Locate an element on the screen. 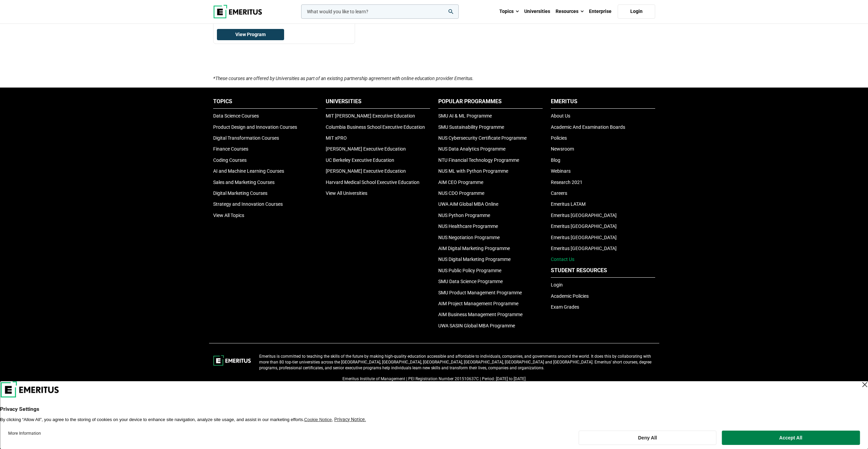 This screenshot has height=449, width=868. img: footer-logo is located at coordinates (231, 361).